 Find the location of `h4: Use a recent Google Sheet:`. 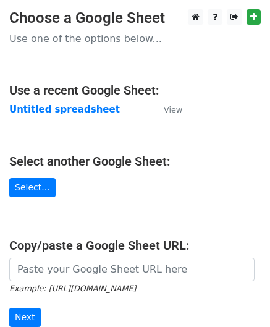

h4: Use a recent Google Sheet: is located at coordinates (135, 90).